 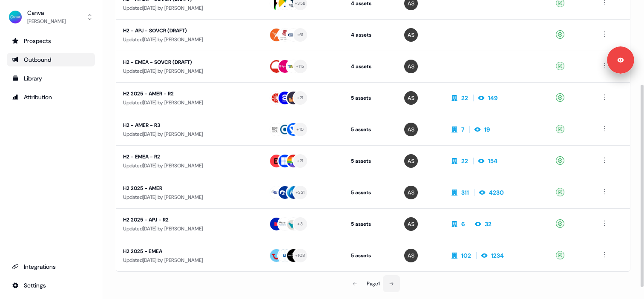 I want to click on div: 4230, so click(x=496, y=192).